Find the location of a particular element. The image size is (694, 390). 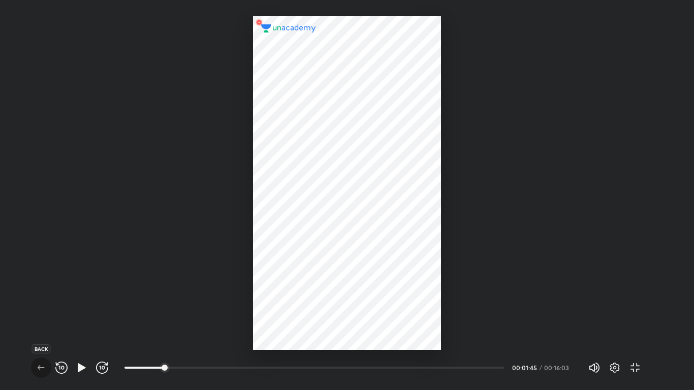

div: Back is located at coordinates (41, 349).